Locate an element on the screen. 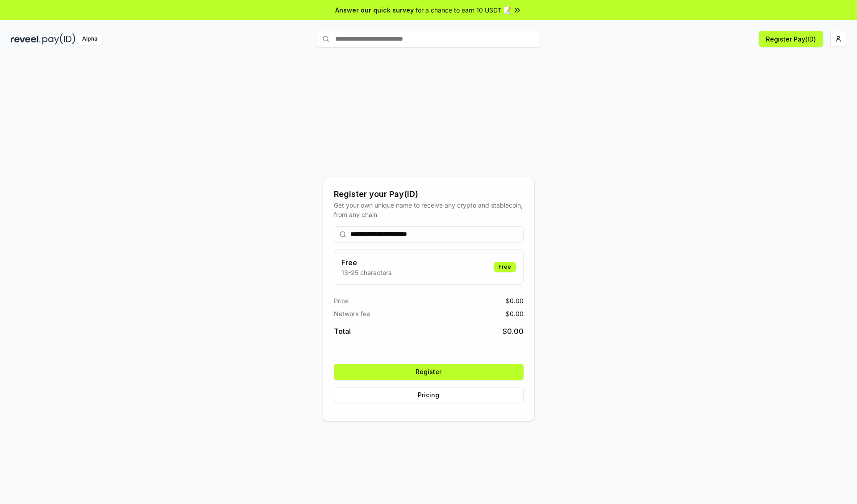  span: Answer our quick survey is located at coordinates (374, 10).